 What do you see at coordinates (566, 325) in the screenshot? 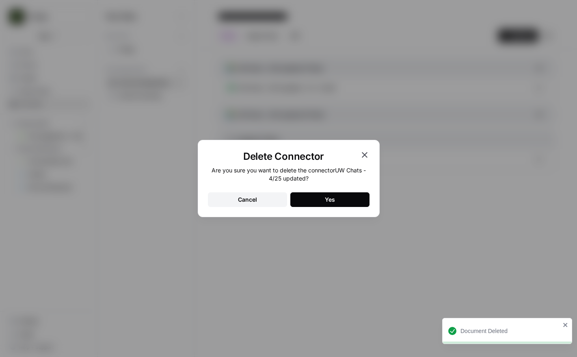
I see `button: close` at bounding box center [566, 325].